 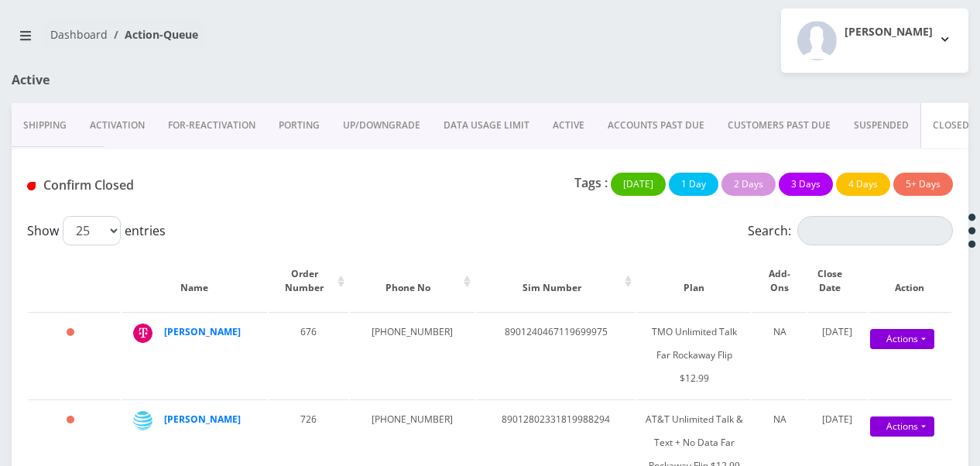 What do you see at coordinates (922, 184) in the screenshot?
I see `button: 5+ Days` at bounding box center [922, 184].